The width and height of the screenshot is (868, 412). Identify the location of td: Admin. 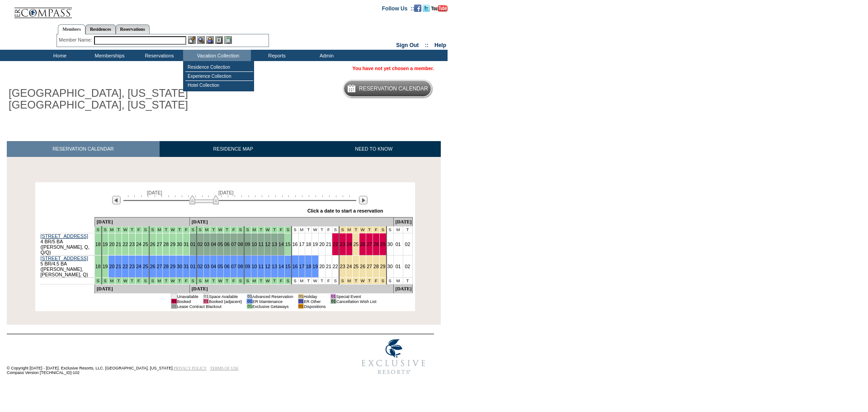
(325, 55).